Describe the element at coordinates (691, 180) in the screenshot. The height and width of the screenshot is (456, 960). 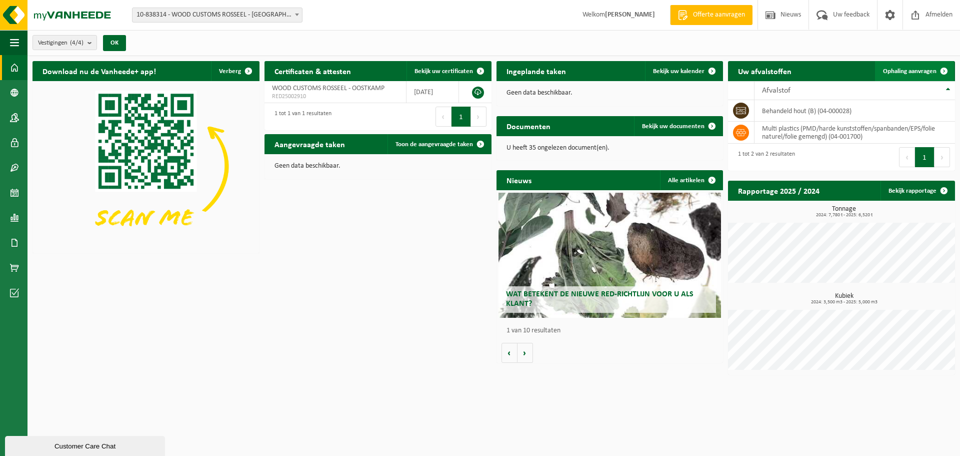
I see `a: Alle artikelen` at that location.